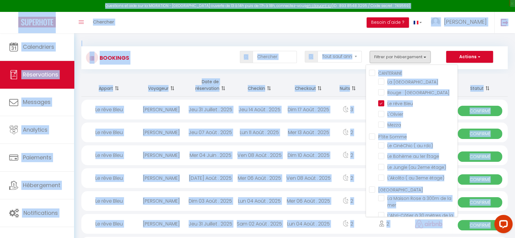 The width and height of the screenshot is (515, 238). Describe the element at coordinates (480, 85) in the screenshot. I see `th: Sort by status` at that location.